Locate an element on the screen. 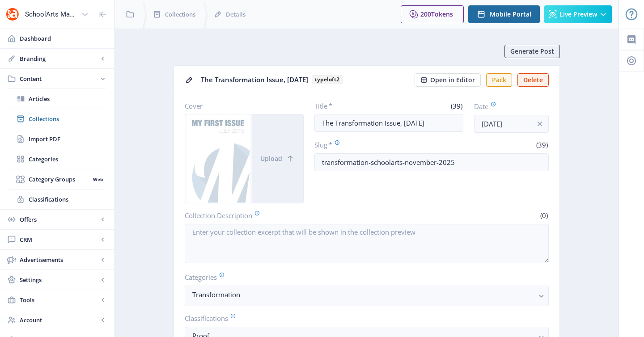 The width and height of the screenshot is (644, 337). a: Categories is located at coordinates (58, 159).